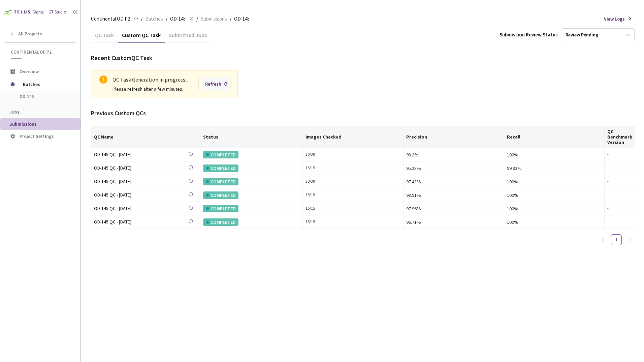  I want to click on div: Please refresh after a few minutes., so click(173, 89).